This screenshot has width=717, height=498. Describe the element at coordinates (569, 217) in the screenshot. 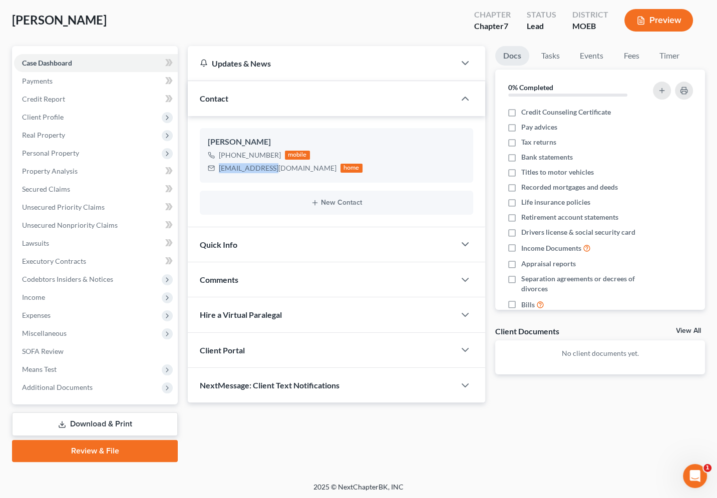

I see `span: Retirement account statements` at that location.